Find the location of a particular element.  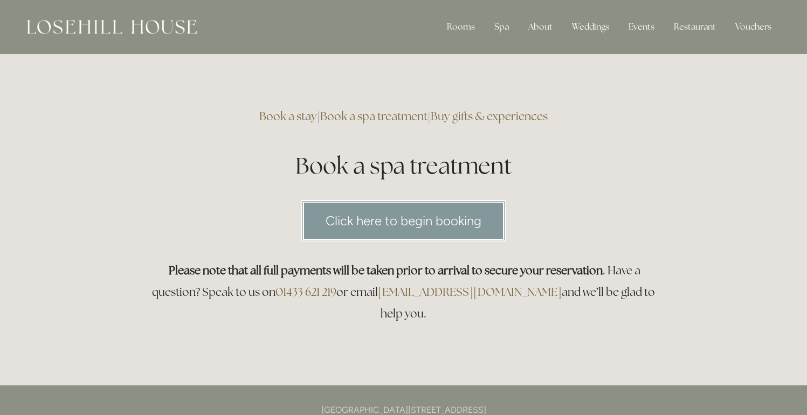

div: Restaurant is located at coordinates (695, 27).